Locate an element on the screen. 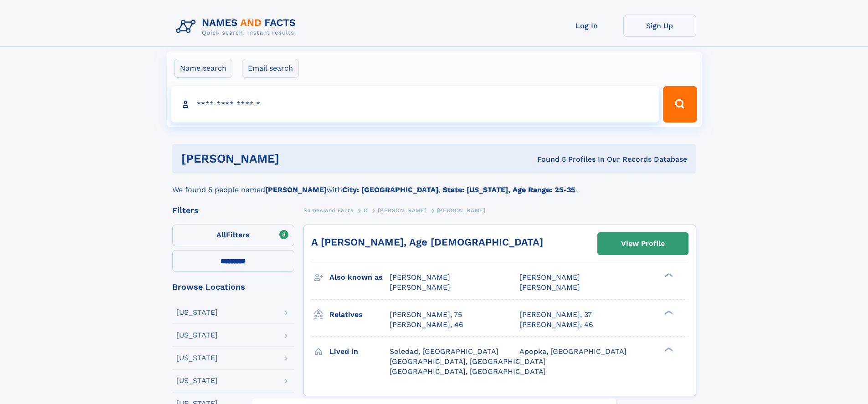 This screenshot has width=868, height=404. div: Filters is located at coordinates (234, 211).